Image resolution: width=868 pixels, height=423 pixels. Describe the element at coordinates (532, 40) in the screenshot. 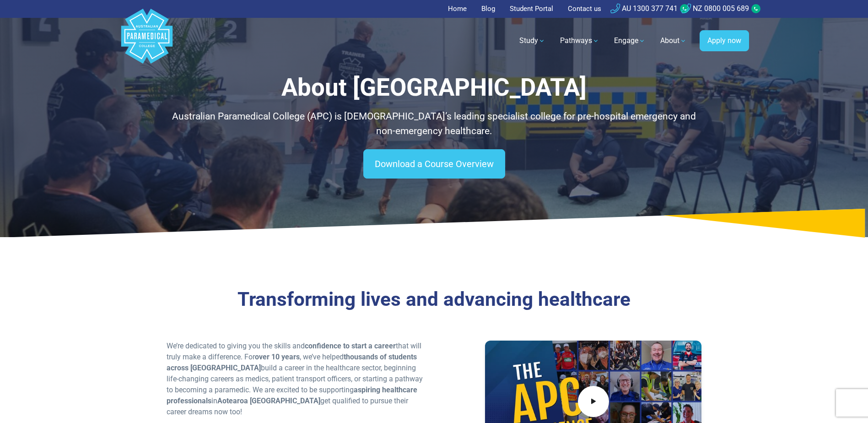

I see `a: Study` at that location.